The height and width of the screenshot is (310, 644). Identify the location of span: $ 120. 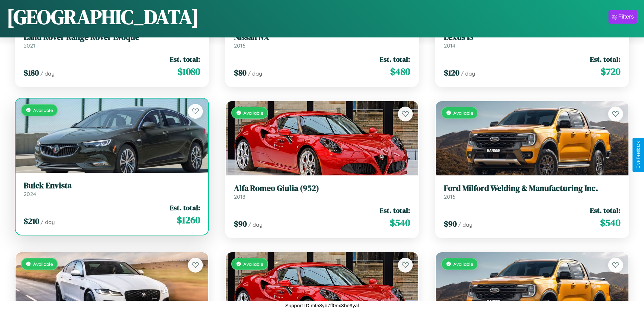
(451, 72).